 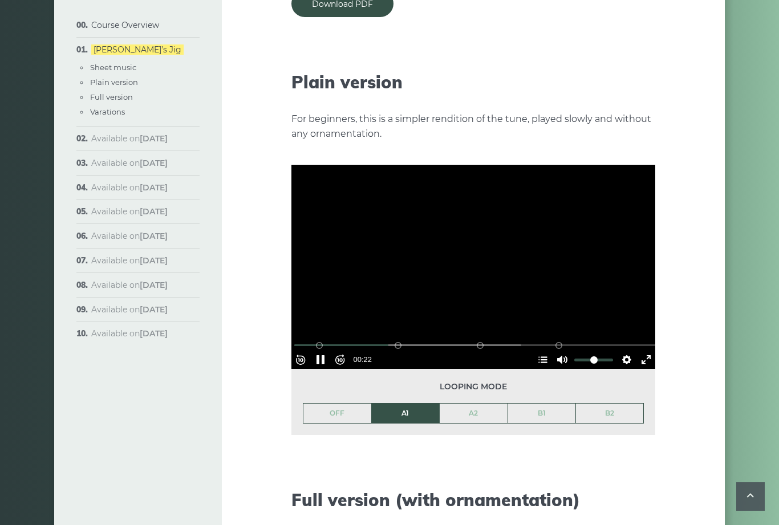 I want to click on a: Full version, so click(x=111, y=97).